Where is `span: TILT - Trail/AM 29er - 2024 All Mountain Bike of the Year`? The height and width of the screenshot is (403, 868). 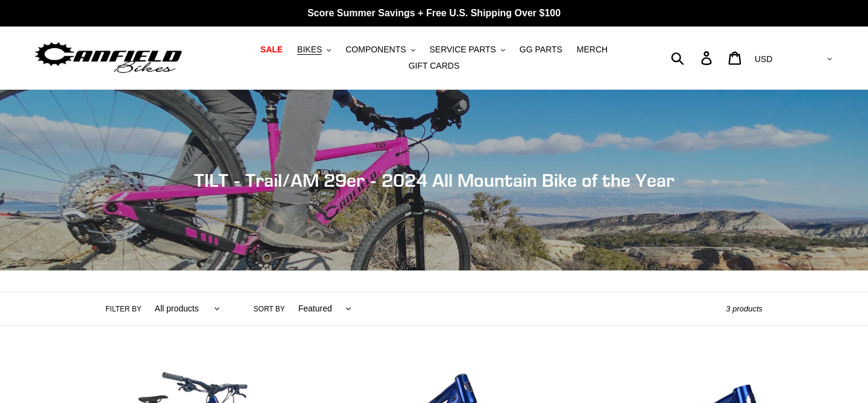
span: TILT - Trail/AM 29er - 2024 All Mountain Bike of the Year is located at coordinates (434, 180).